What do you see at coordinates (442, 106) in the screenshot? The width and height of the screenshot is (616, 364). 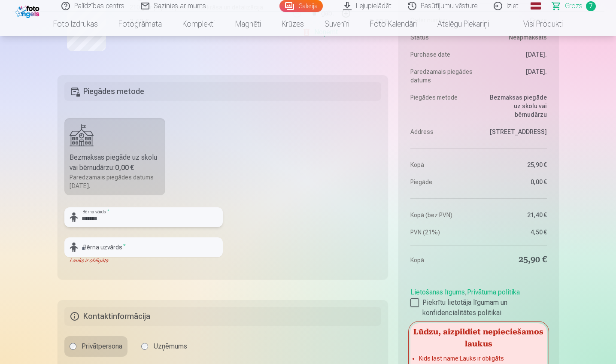 I see `dt: Piegādes metode` at bounding box center [442, 106].